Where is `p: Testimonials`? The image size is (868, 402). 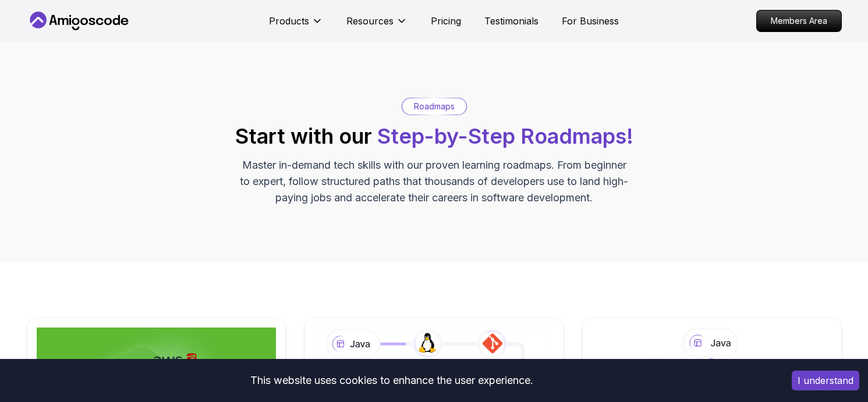
p: Testimonials is located at coordinates (511, 21).